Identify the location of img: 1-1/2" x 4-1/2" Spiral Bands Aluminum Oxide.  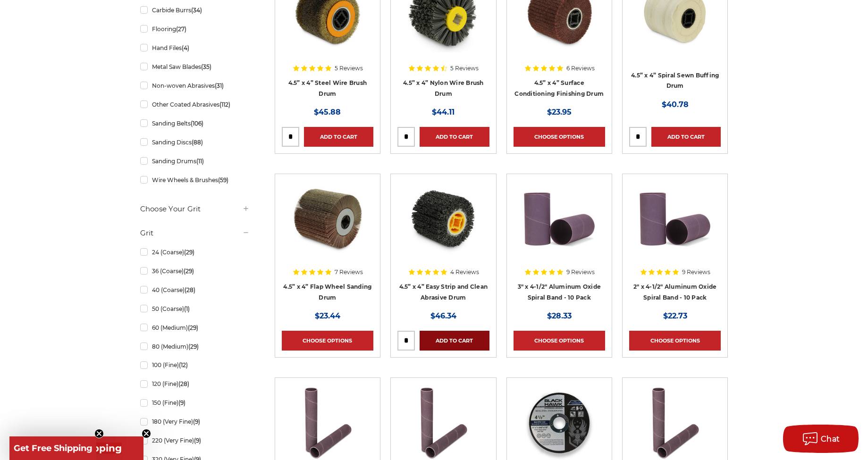
(443, 422).